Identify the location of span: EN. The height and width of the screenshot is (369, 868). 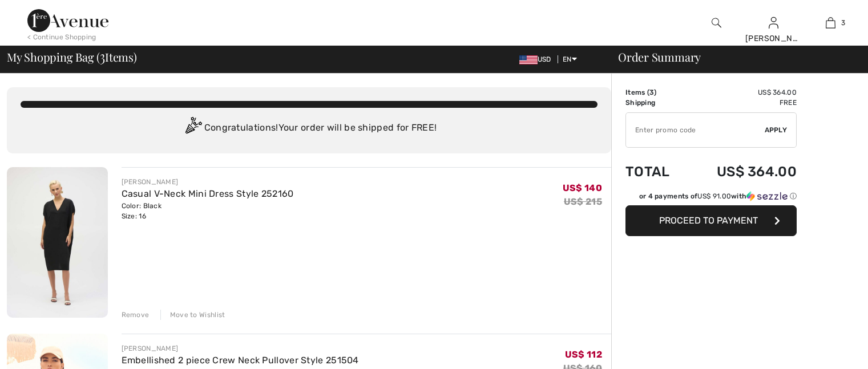
(569, 59).